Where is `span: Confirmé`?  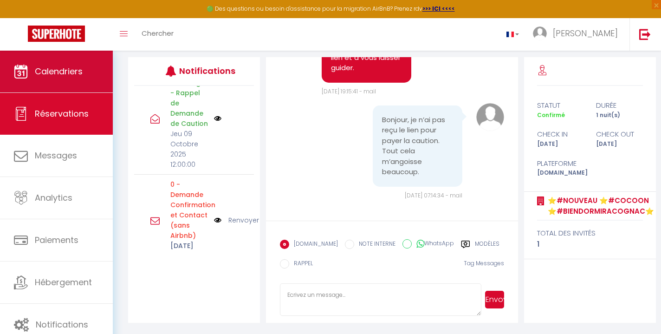 span: Confirmé is located at coordinates (551, 115).